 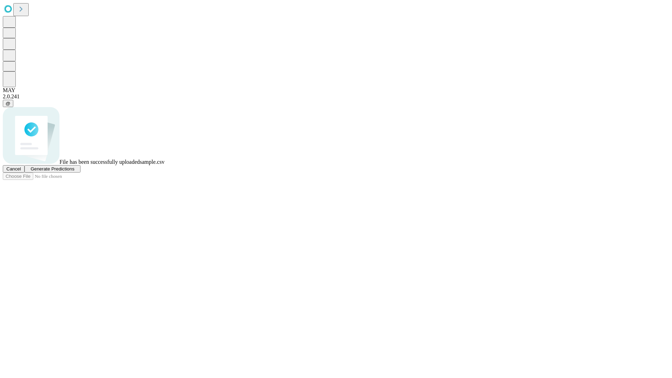 I want to click on div: 2.0.241, so click(x=336, y=97).